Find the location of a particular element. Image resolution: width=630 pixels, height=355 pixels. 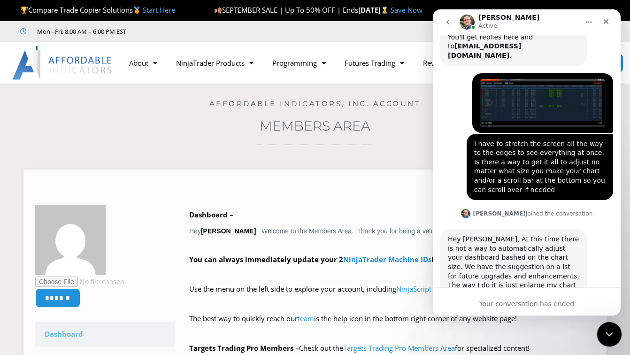

a: Programming is located at coordinates (299, 63).